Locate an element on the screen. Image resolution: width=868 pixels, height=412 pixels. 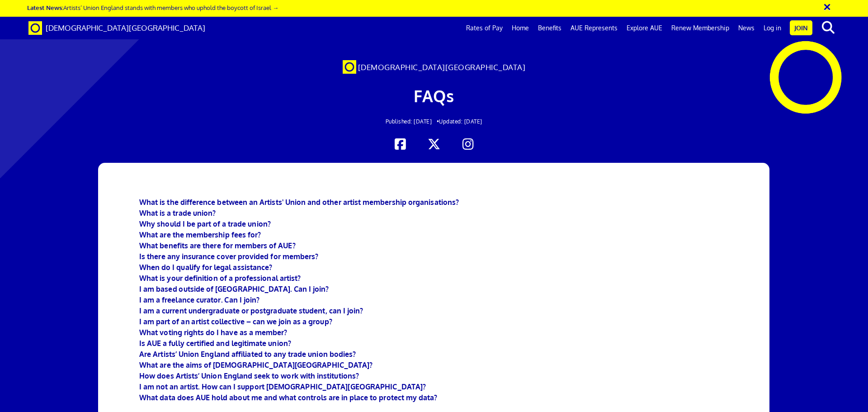
a: AUE Represents is located at coordinates (594, 28).